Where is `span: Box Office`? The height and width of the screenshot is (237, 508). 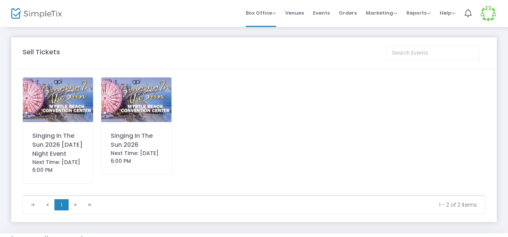
span: Box Office is located at coordinates (261, 13).